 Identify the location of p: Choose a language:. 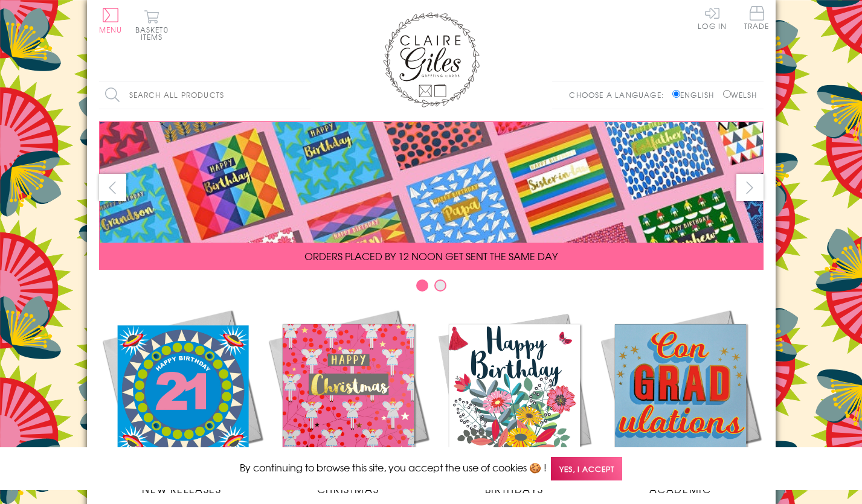
(619, 95).